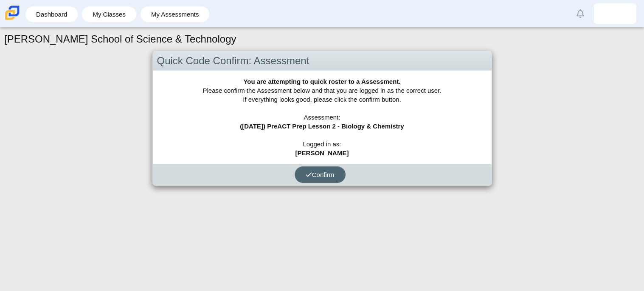  I want to click on div: Quick Code Confirm: Assessment, so click(322, 61).